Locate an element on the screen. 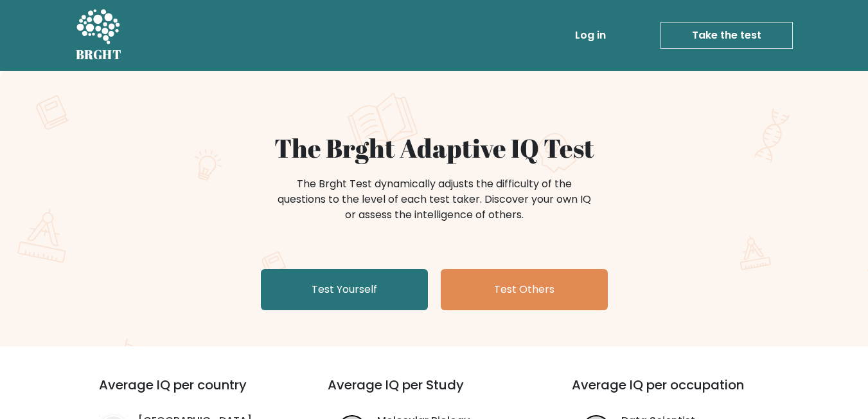  h1: The Brght Adaptive IQ Test is located at coordinates (435, 148).